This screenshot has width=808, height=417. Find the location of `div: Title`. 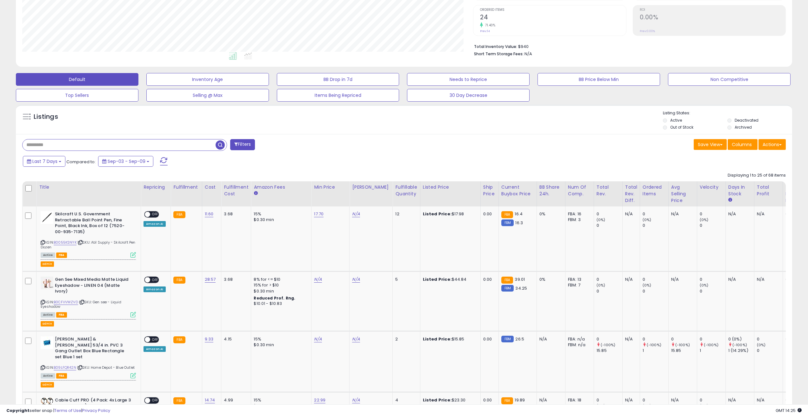

div: Title is located at coordinates (89, 187).